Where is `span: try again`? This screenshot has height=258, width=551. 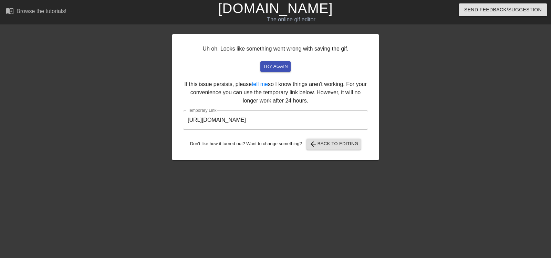 span: try again is located at coordinates (275, 66).